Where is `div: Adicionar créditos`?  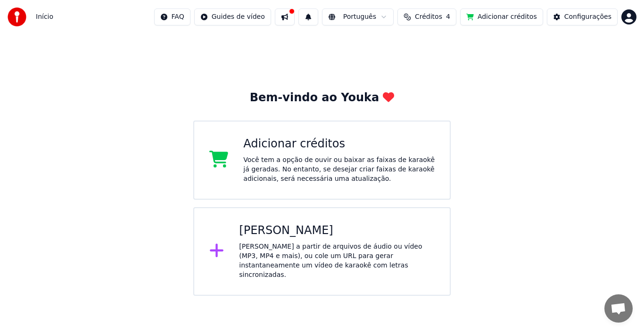 div: Adicionar créditos is located at coordinates (339, 145).